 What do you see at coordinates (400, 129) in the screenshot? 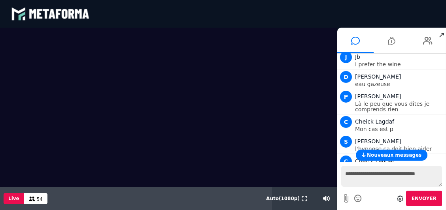
I see `p: Mon cas est p` at bounding box center [400, 129].